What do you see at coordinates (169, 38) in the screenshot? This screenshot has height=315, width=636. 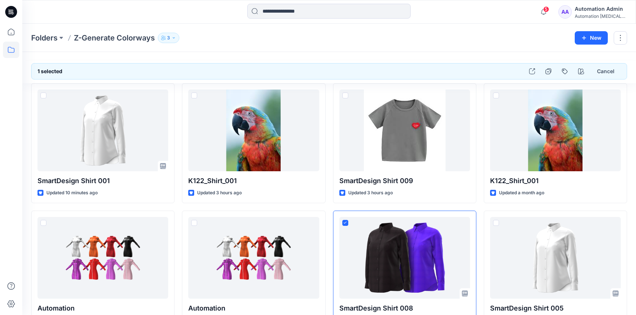 I see `button: 3` at bounding box center [169, 38].